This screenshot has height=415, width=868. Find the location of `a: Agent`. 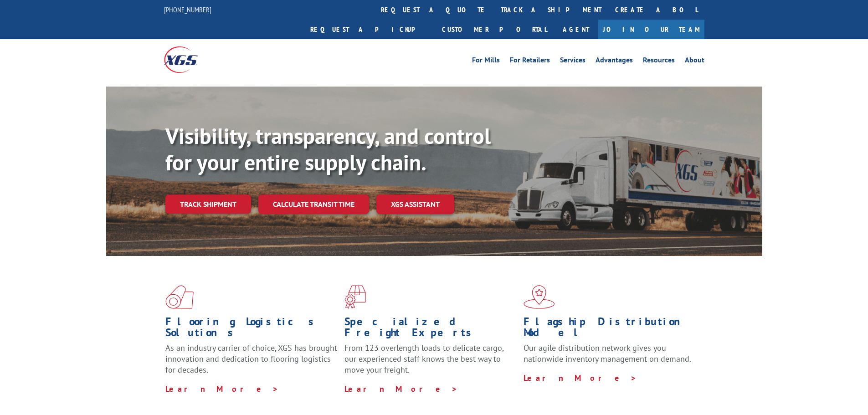

a: Agent is located at coordinates (576, 29).